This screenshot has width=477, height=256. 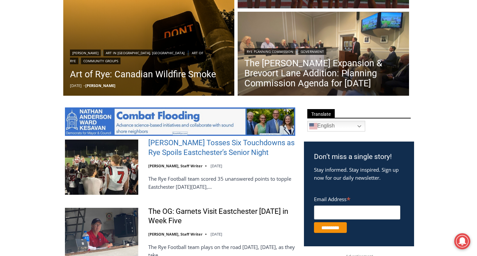 I want to click on img: en, so click(x=313, y=126).